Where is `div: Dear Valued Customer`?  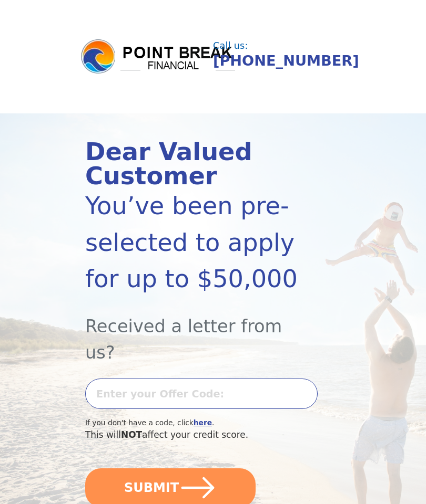 div: Dear Valued Customer is located at coordinates (194, 164).